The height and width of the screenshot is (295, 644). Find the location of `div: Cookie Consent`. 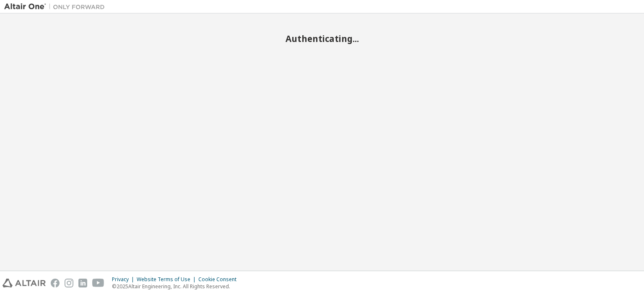

div: Cookie Consent is located at coordinates (219, 280).